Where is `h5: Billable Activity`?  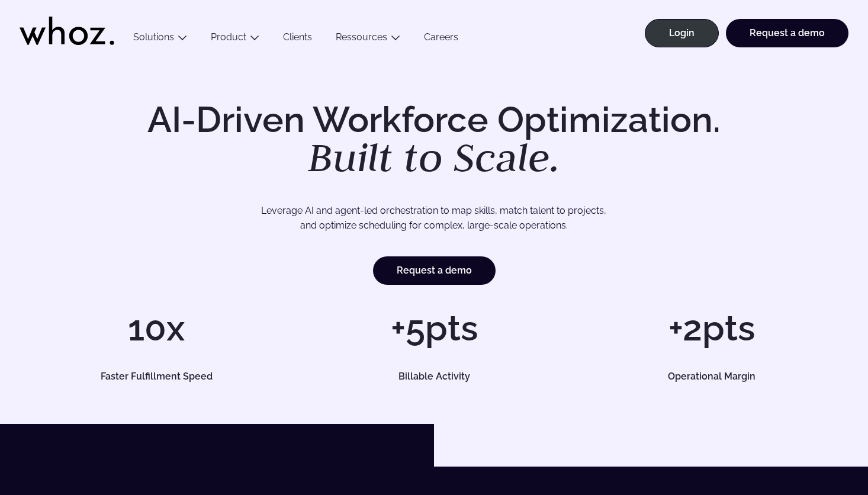
h5: Billable Activity is located at coordinates (434, 376).